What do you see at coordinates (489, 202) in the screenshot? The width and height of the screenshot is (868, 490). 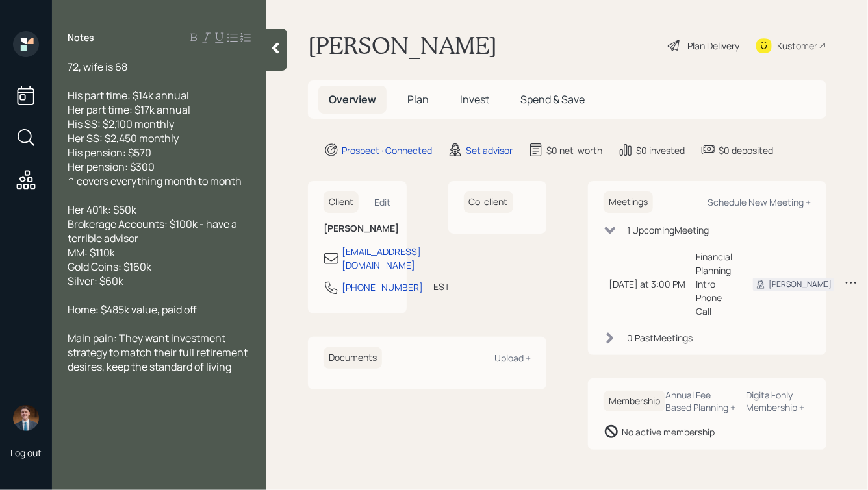 I see `h6: Co-client` at bounding box center [489, 202].